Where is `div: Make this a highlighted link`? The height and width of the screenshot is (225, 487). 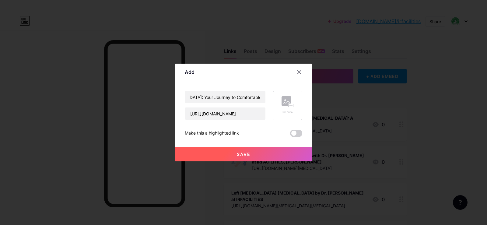 div: Make this a highlighted link is located at coordinates (212, 133).